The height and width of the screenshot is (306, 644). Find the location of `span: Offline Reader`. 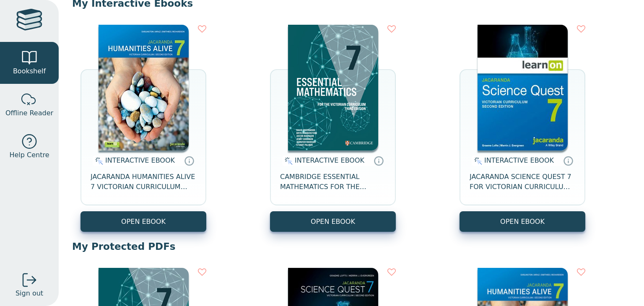

span: Offline Reader is located at coordinates (29, 113).